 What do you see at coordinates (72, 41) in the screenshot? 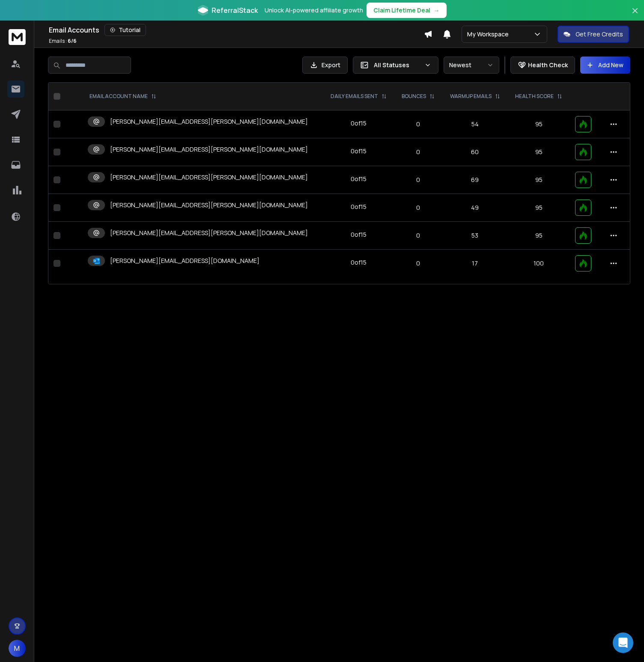
I see `span: 6 / 6` at bounding box center [72, 41].